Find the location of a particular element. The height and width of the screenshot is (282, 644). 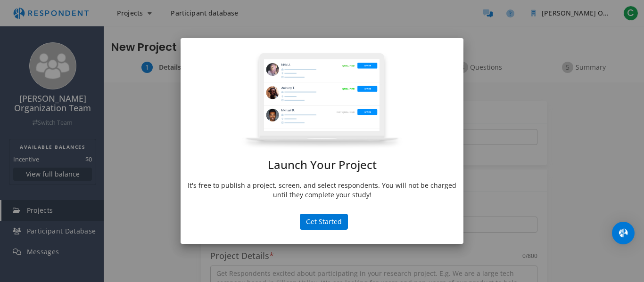

md-dialog: Launch Your ... is located at coordinates (322, 141).